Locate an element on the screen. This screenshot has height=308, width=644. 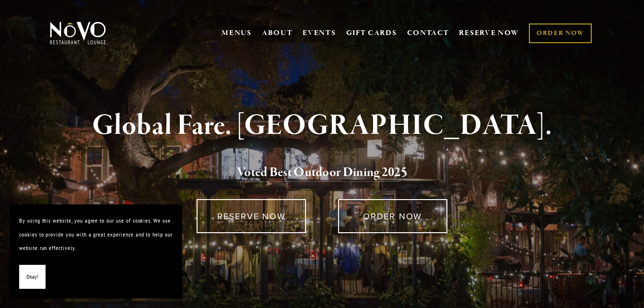
button: Okay! is located at coordinates (32, 276).